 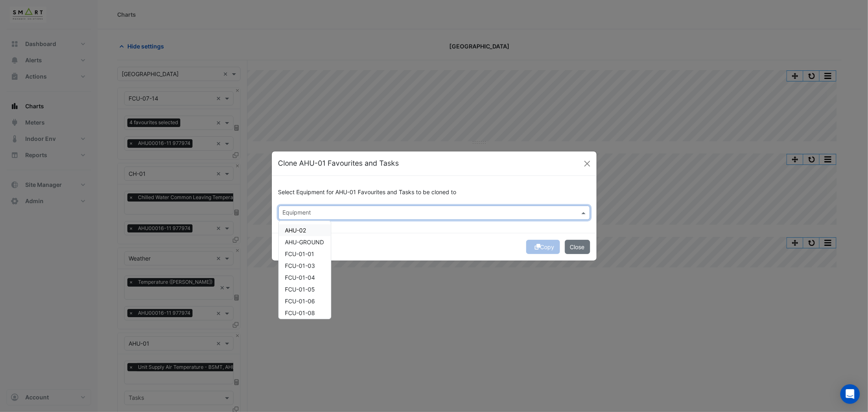 What do you see at coordinates (296, 213) in the screenshot?
I see `div: Equipment` at bounding box center [296, 213].